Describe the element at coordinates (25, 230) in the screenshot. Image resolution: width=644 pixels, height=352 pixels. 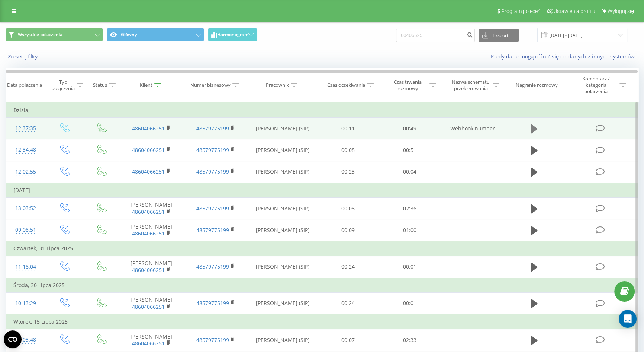
I see `div: 09:08:51` at that location.